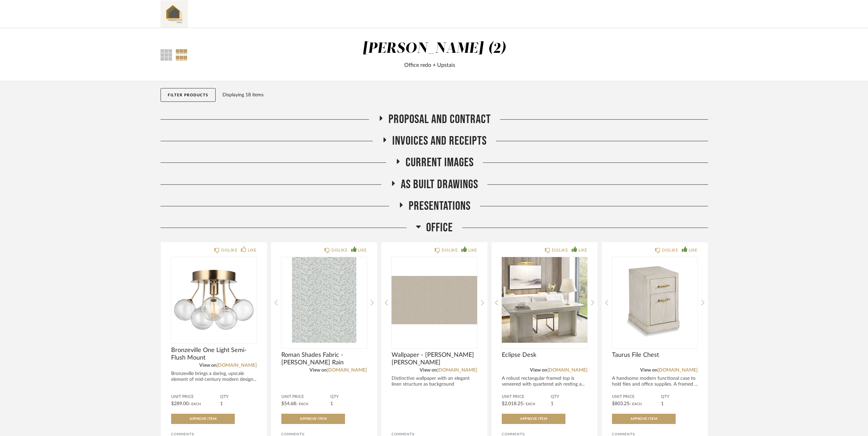  I want to click on span: Taurus File Chest, so click(655, 355).